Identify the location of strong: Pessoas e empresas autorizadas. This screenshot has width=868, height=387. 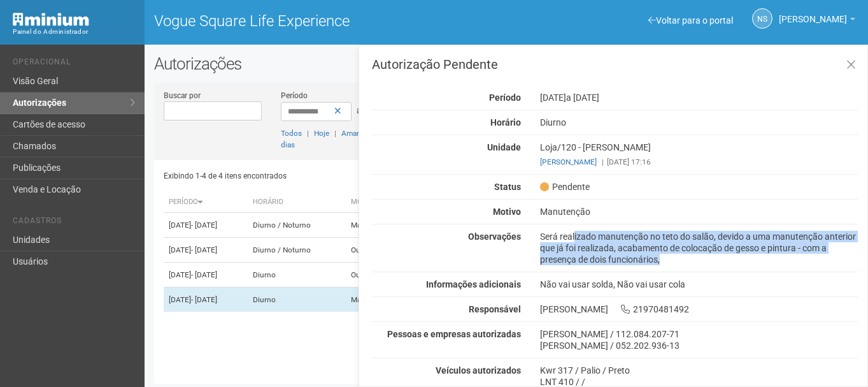
(454, 334).